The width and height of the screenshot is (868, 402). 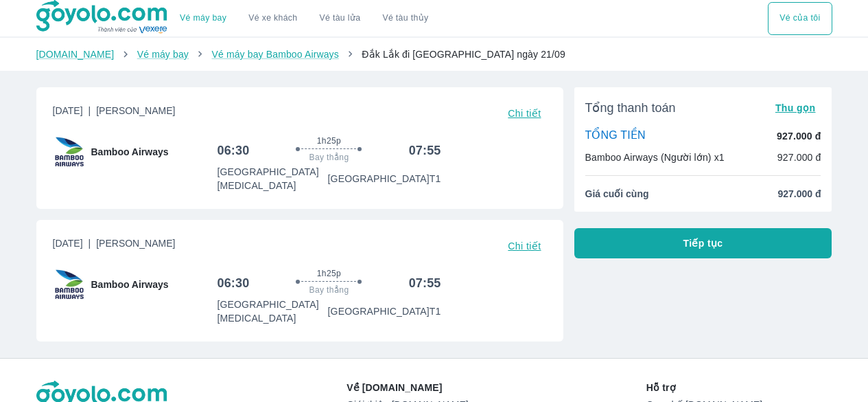 What do you see at coordinates (616, 136) in the screenshot?
I see `p: TỔNG TIỀN` at bounding box center [616, 136].